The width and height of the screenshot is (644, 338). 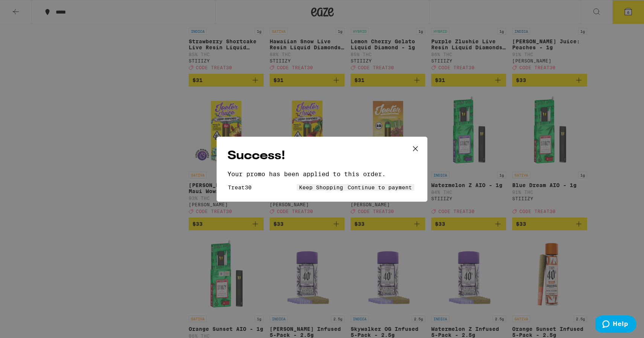 What do you see at coordinates (322, 174) in the screenshot?
I see `p: Your promo has been applied to this order.` at bounding box center [322, 174].